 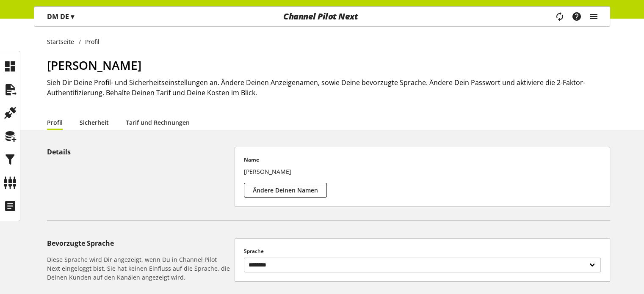 I want to click on a: Profil, so click(x=55, y=122).